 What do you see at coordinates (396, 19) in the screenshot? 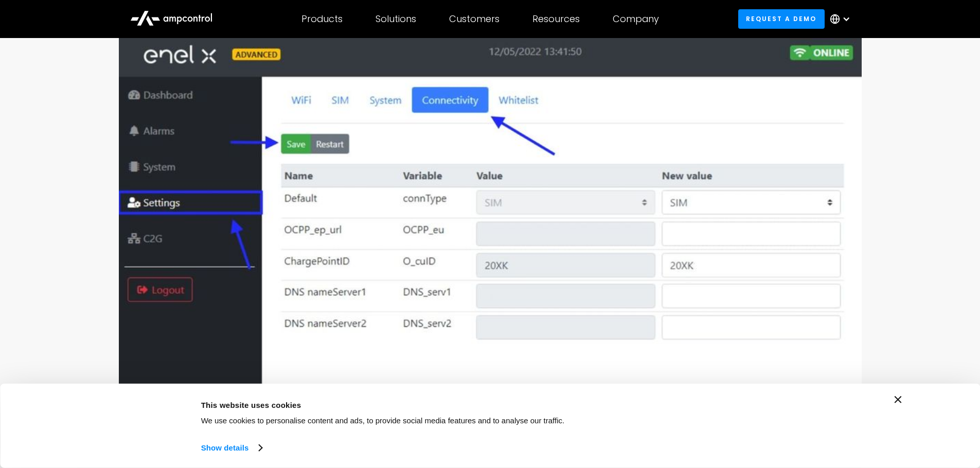
I see `div: Solutions` at bounding box center [396, 19].